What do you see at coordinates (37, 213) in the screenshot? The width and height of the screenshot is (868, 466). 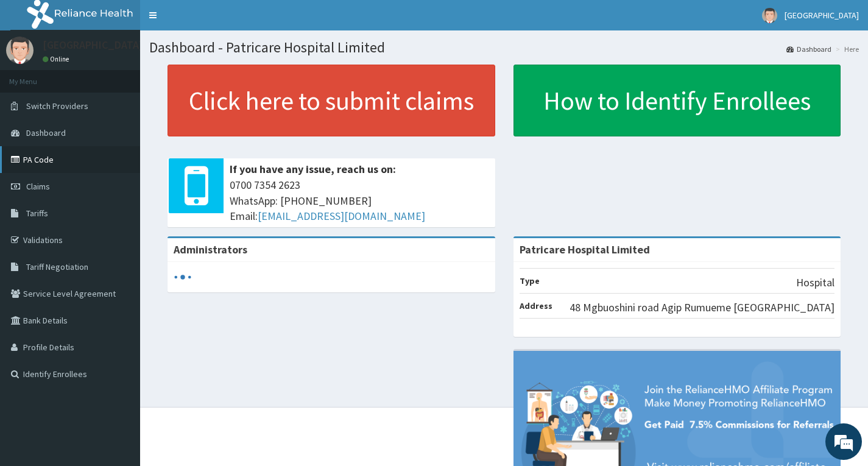 I see `span: Tariffs` at bounding box center [37, 213].